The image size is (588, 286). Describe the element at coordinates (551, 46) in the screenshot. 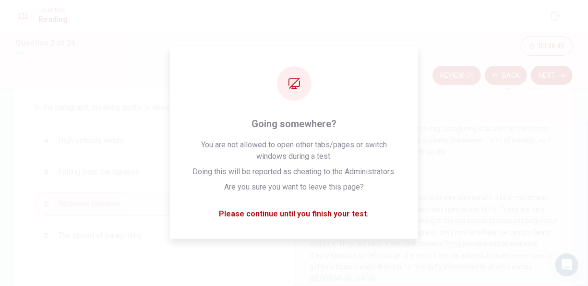

I see `span: 00:38:40` at that location.